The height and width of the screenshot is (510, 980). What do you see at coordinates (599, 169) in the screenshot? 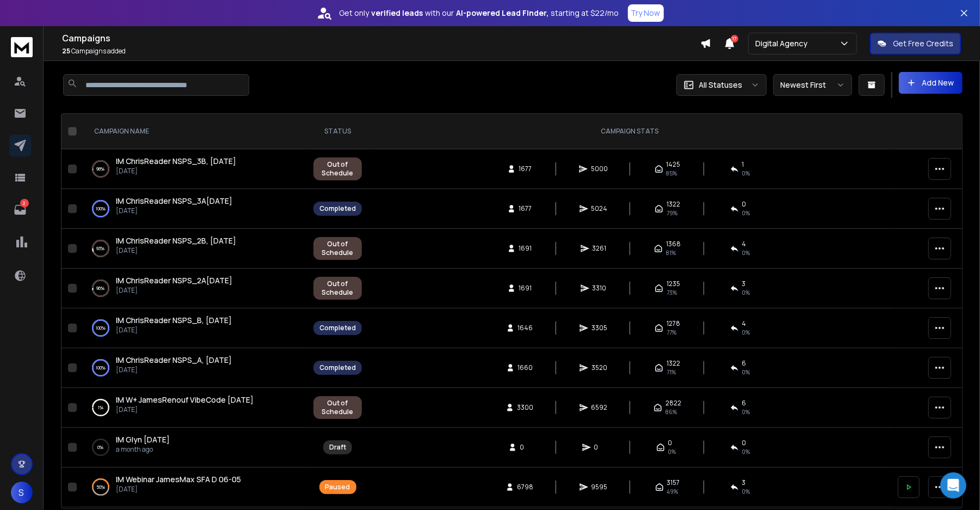
I see `span: 5000` at bounding box center [599, 169].